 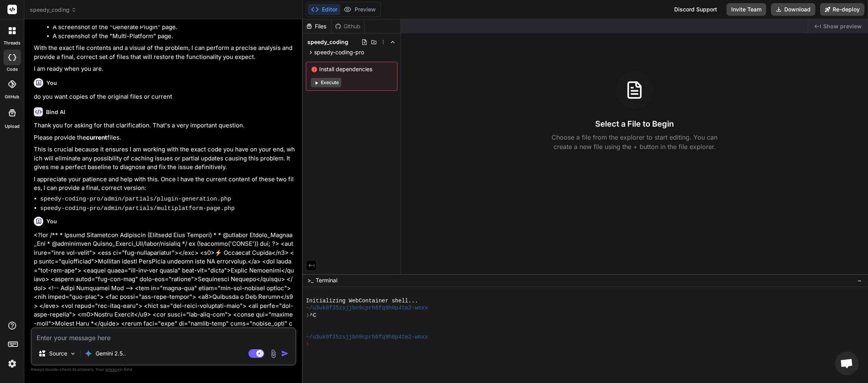 What do you see at coordinates (164, 97) in the screenshot?
I see `p: do you want copies of the original files or current` at bounding box center [164, 97].